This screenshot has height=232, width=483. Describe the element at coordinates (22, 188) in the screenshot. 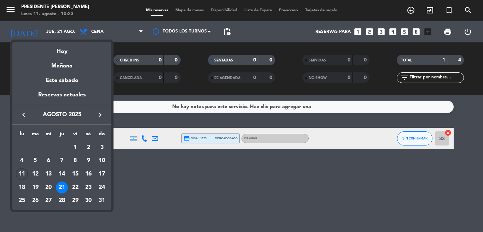

I see `td: 18 de agosto de 2025` at that location.